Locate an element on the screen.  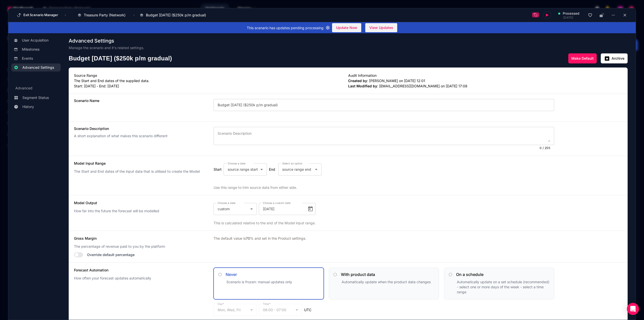
h3: Gross Margin is located at coordinates (85, 238).